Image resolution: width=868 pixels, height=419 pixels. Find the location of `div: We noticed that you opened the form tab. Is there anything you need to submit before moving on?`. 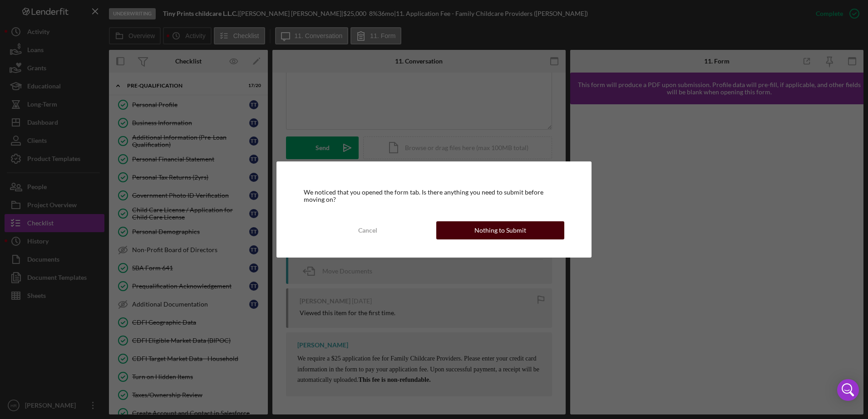

div: We noticed that you opened the form tab. Is there anything you need to submit before moving on? is located at coordinates (434, 196).